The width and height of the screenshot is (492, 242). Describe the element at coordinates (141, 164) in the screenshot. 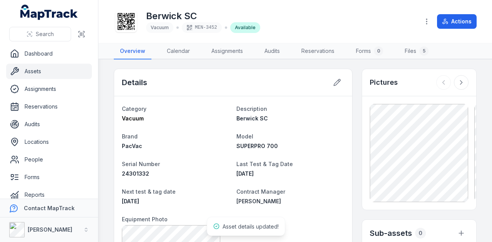

I see `span: Serial Number` at that location.